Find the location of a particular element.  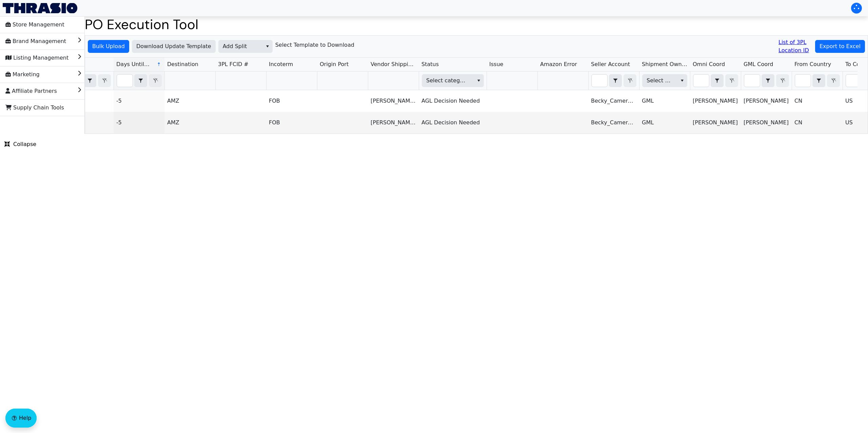

h1: PO Execution Tool is located at coordinates (477, 25).